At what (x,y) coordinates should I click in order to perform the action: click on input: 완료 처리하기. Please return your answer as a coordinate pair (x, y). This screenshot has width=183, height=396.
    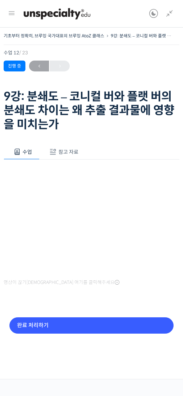
    Looking at the image, I should click on (91, 326).